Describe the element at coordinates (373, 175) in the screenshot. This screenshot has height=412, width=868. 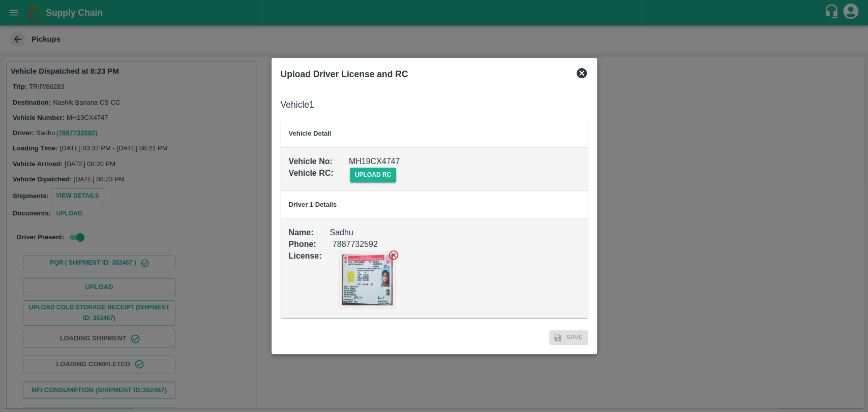
I see `span: upload rc` at that location.